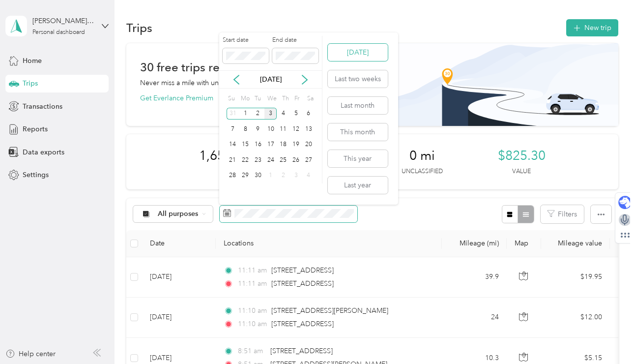 Image resolution: width=635 pixels, height=364 pixels. What do you see at coordinates (233, 128) in the screenshot?
I see `div: 7` at bounding box center [233, 128].